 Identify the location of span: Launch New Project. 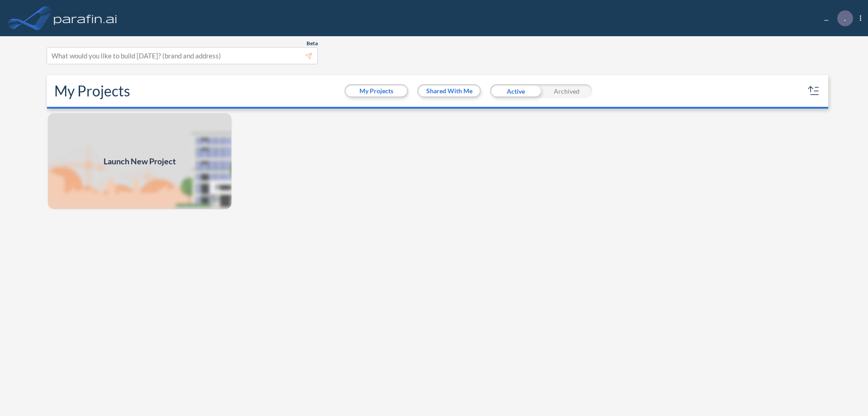
(140, 161).